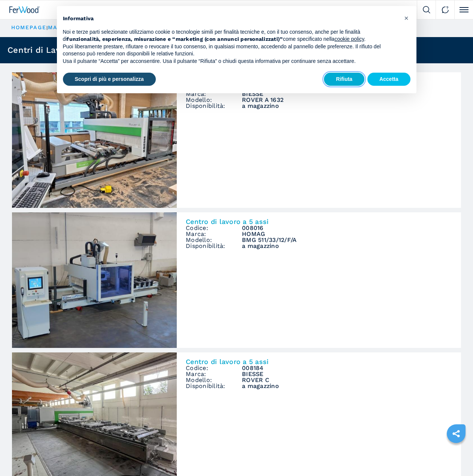  Describe the element at coordinates (68, 28) in the screenshot. I see `a: macchinari` at that location.